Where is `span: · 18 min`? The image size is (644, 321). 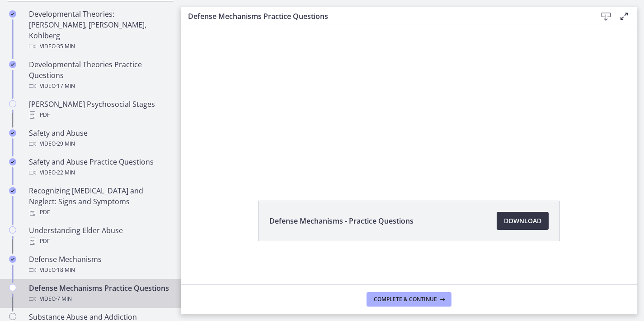
span: · 18 min is located at coordinates (65, 270).